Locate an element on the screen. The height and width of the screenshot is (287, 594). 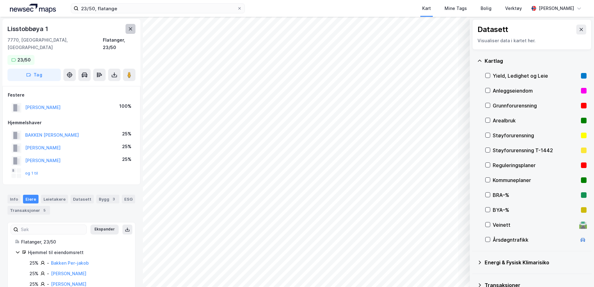
div: 5 is located at coordinates (44, 210).